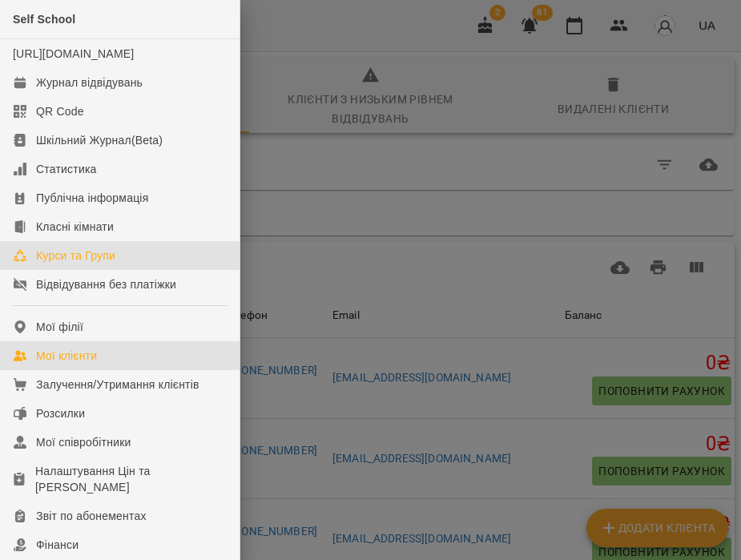  I want to click on div: Класні кімнати, so click(75, 227).